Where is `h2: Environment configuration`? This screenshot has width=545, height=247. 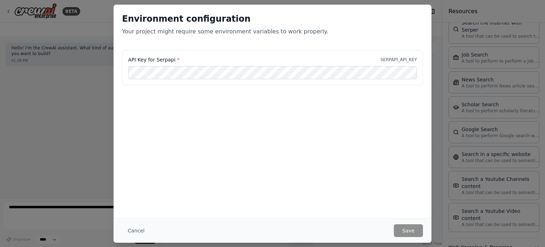
h2: Environment configuration is located at coordinates (272, 19).